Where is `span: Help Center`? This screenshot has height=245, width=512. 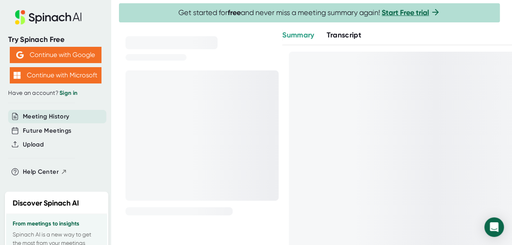
span: Help Center is located at coordinates (41, 172).